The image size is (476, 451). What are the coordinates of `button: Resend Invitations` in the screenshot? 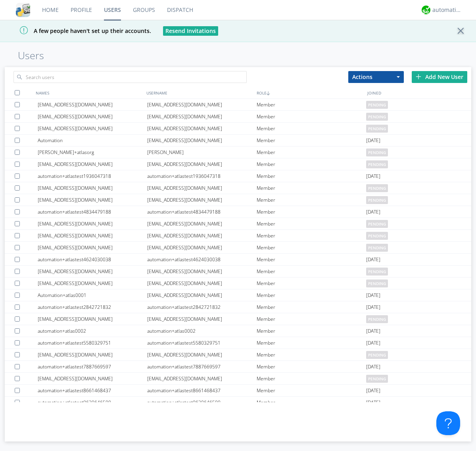 It's located at (190, 31).